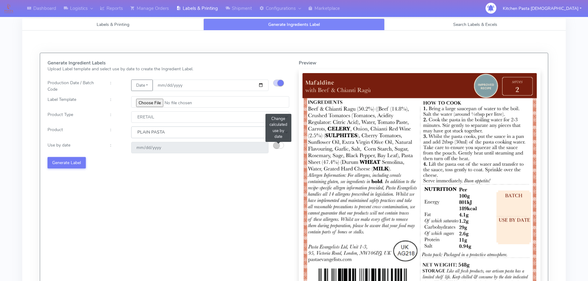 The image size is (588, 281). I want to click on span: Search Labels & Excels, so click(475, 24).